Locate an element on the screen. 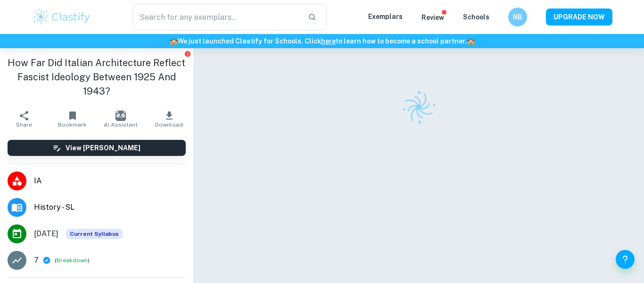 The width and height of the screenshot is (644, 283). button: Breakdown is located at coordinates (72, 260).